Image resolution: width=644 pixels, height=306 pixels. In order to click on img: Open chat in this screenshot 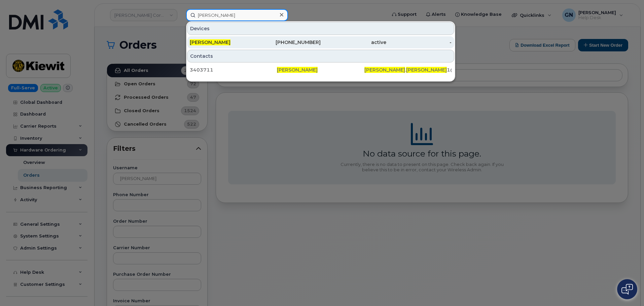, I will do `click(627, 289)`.